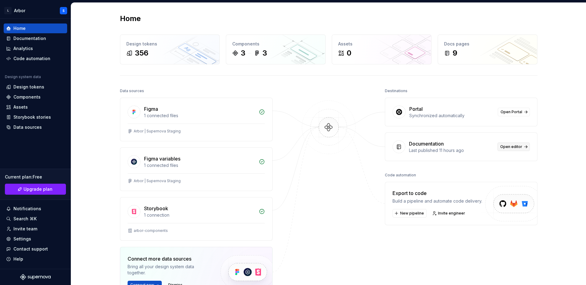 This screenshot has height=285, width=586. I want to click on div: Bring all your design system data together., so click(169, 270).